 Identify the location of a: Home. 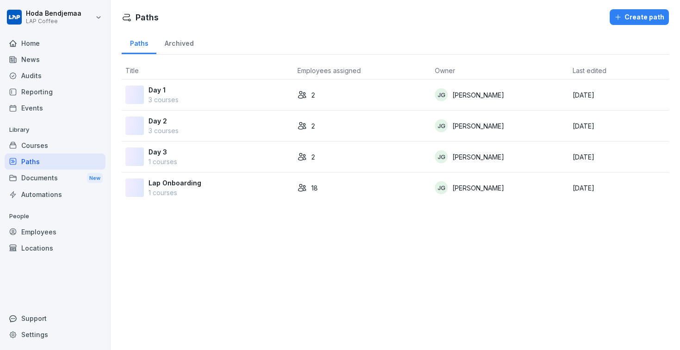
(55, 43).